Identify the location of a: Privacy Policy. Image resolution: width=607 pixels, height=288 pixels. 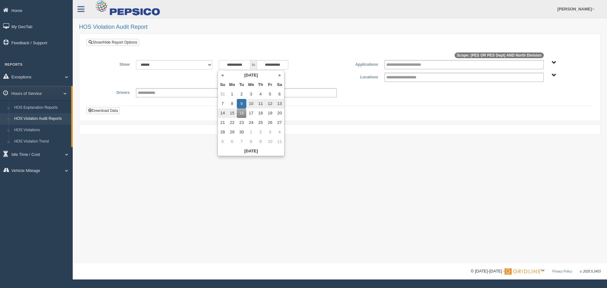
(562, 271).